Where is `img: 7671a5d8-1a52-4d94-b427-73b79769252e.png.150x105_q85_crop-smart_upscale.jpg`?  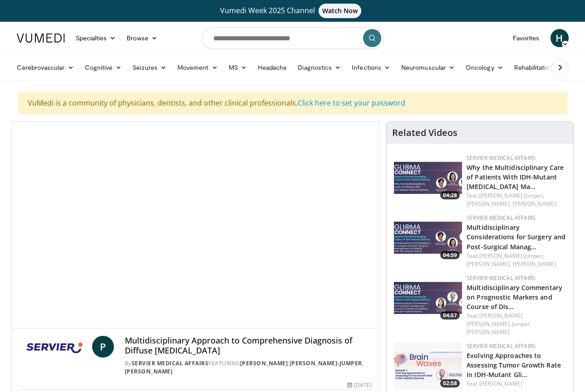 img: 7671a5d8-1a52-4d94-b427-73b79769252e.png.150x105_q85_crop-smart_upscale.jpg is located at coordinates (428, 366).